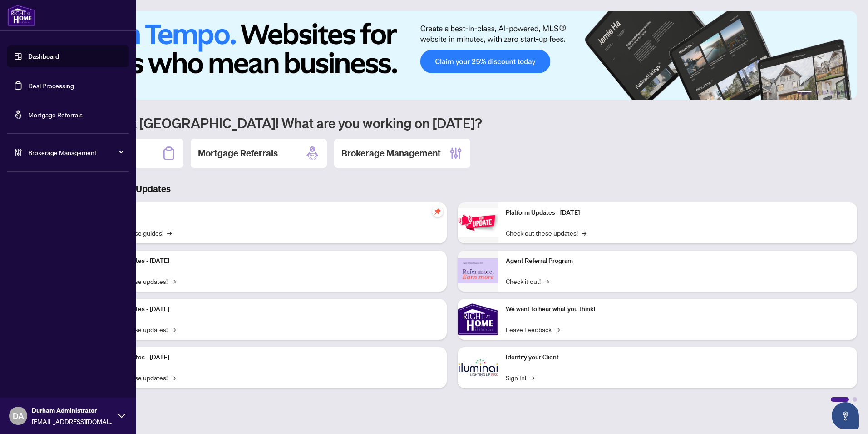 The width and height of the screenshot is (868, 434). I want to click on a: Check out these updates!→, so click(546, 233).